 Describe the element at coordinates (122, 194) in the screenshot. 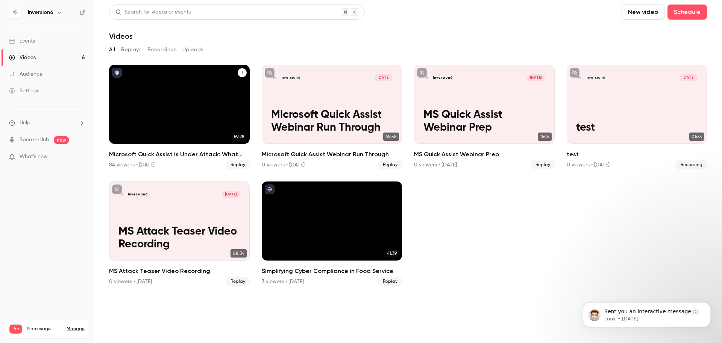

I see `img: MS Attack Teaser Video Recording` at that location.